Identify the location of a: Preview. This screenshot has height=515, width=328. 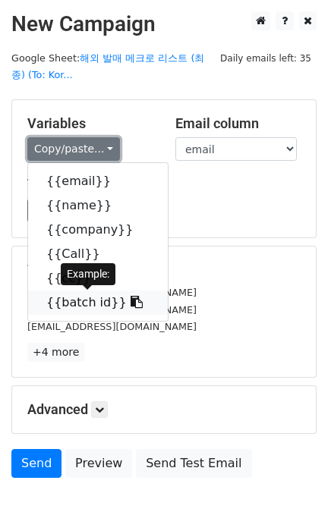
(99, 464).